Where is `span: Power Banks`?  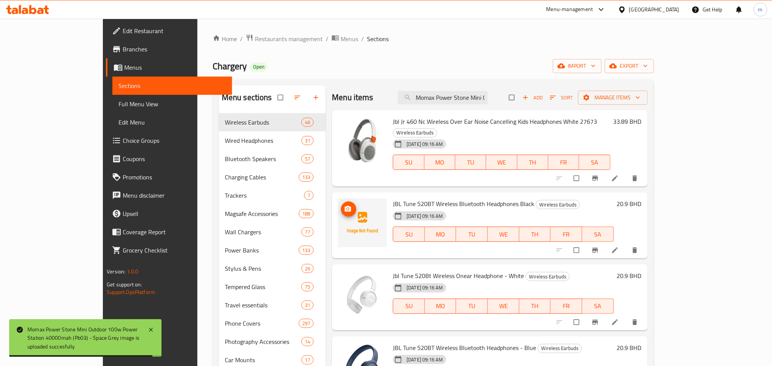
span: Power Banks is located at coordinates (262, 250).